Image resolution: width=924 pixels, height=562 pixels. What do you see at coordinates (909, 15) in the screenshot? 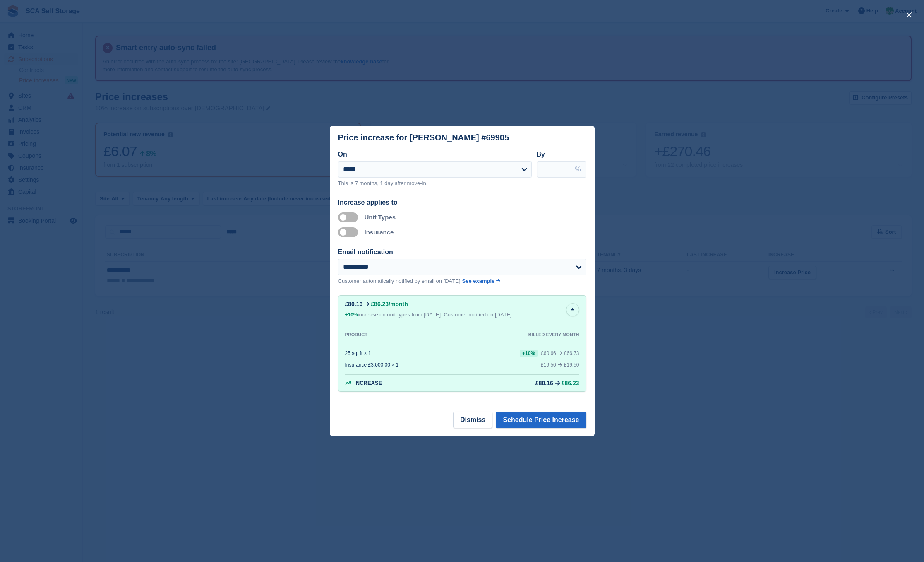
I see `button: close` at bounding box center [909, 15].